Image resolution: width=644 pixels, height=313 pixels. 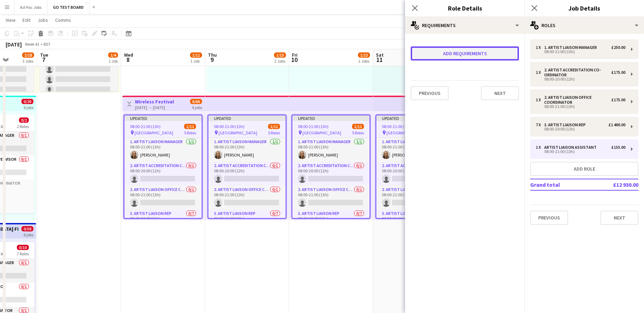 I want to click on span: 1/4, so click(x=113, y=55).